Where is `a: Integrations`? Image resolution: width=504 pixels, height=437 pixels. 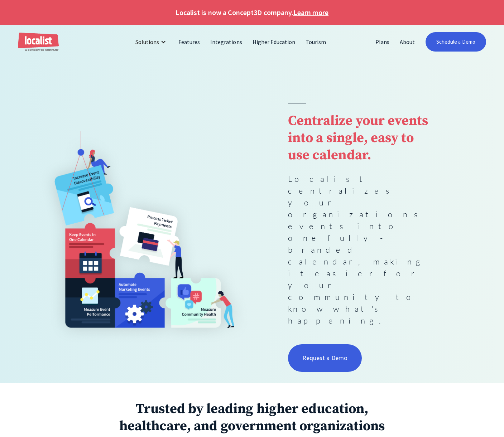
a: Integrations is located at coordinates (226, 42).